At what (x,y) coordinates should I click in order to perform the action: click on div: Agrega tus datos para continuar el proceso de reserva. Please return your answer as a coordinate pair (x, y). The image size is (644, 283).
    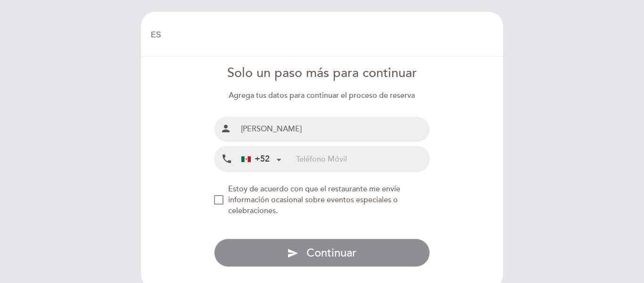
    Looking at the image, I should click on (322, 96).